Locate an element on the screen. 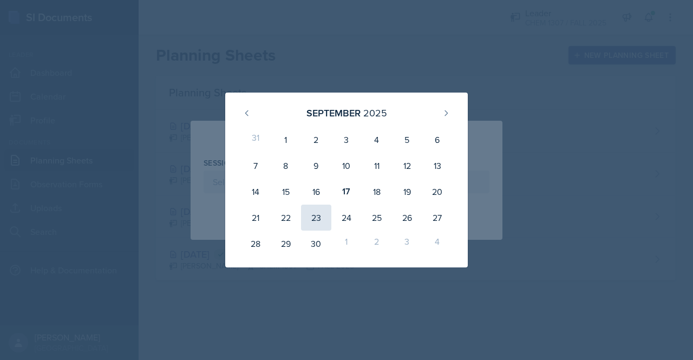 The height and width of the screenshot is (360, 693). div: 31 is located at coordinates (255, 140).